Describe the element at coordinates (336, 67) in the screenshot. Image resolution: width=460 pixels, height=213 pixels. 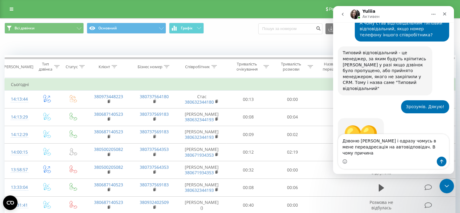
I see `div: Назва схеми переадресації` at that location.